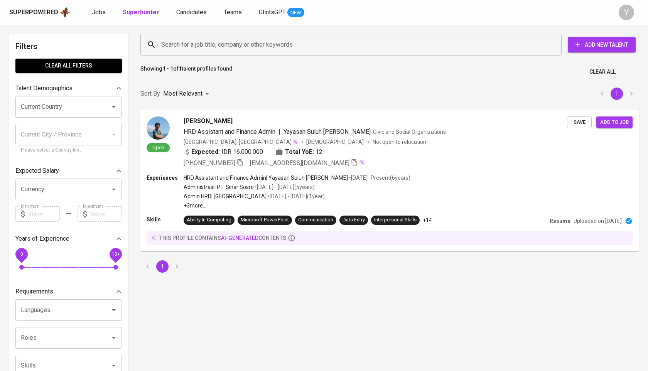 This screenshot has height=371, width=648. I want to click on span: Add New Talent, so click(602, 45).